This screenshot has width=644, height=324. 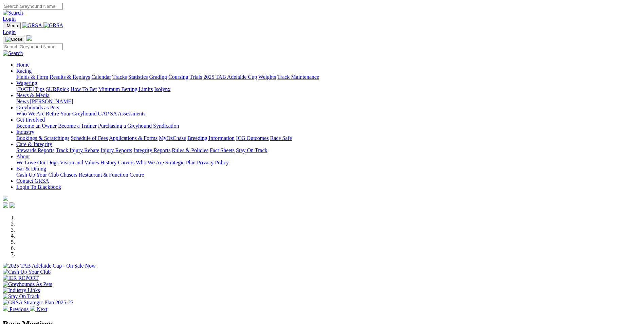 What do you see at coordinates (125, 89) in the screenshot?
I see `a: Minimum Betting Limits` at bounding box center [125, 89].